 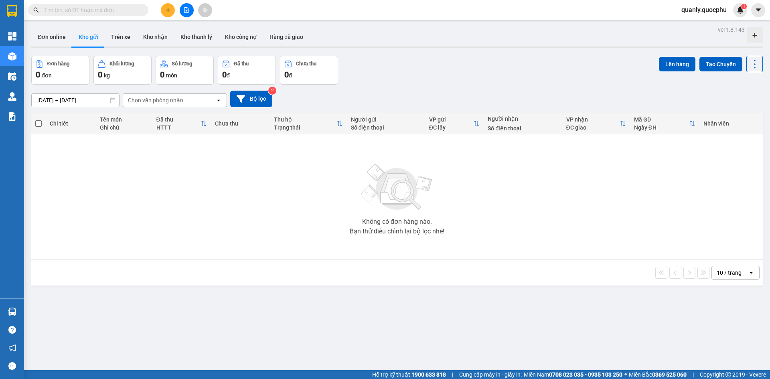 What do you see at coordinates (205, 10) in the screenshot?
I see `button: aim` at bounding box center [205, 10].